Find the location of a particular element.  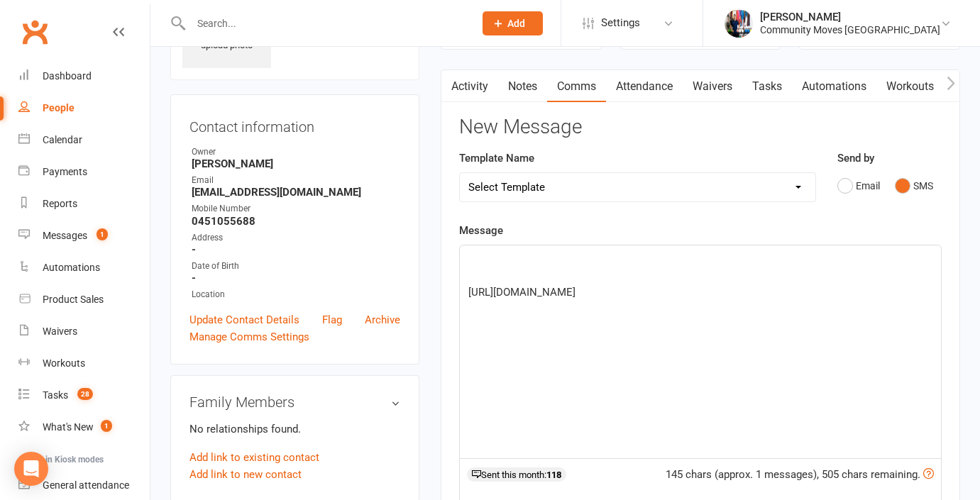

a: Reports is located at coordinates (84, 204).